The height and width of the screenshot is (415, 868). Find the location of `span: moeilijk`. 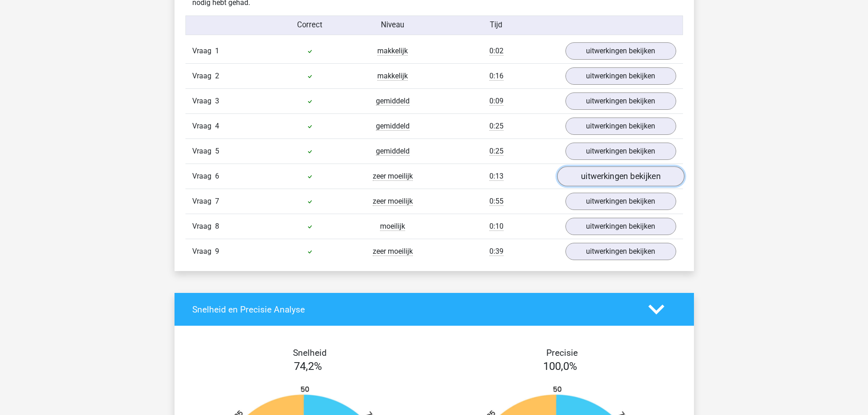

span: moeilijk is located at coordinates (392, 227).